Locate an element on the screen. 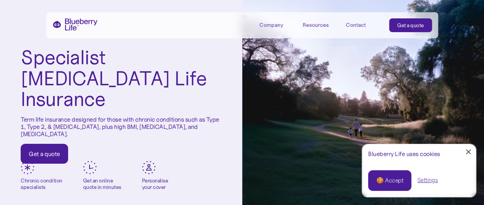  div: Get an online quote in minutes is located at coordinates (102, 184).